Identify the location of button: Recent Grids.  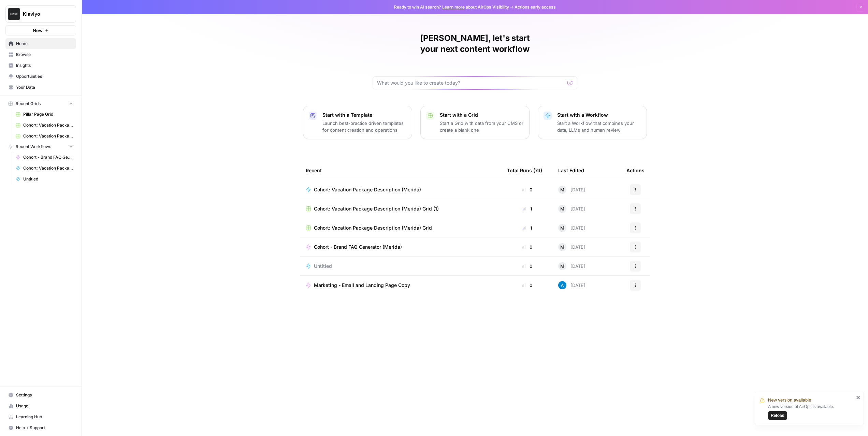
(41, 104).